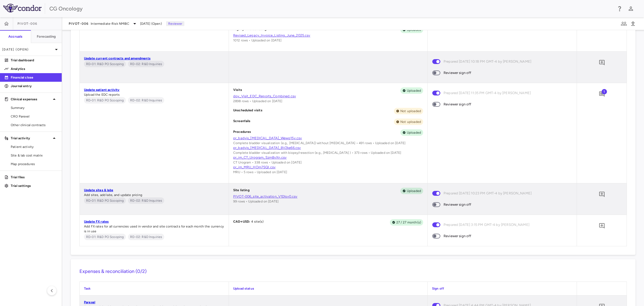 The image size is (644, 306). What do you see at coordinates (241, 191) in the screenshot?
I see `p: Site listing` at bounding box center [241, 191].